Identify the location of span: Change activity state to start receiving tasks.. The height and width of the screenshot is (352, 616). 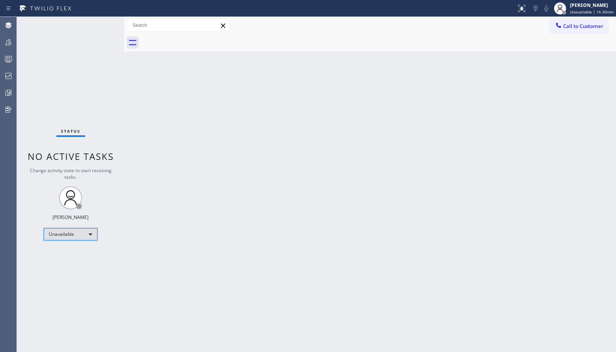
(71, 174).